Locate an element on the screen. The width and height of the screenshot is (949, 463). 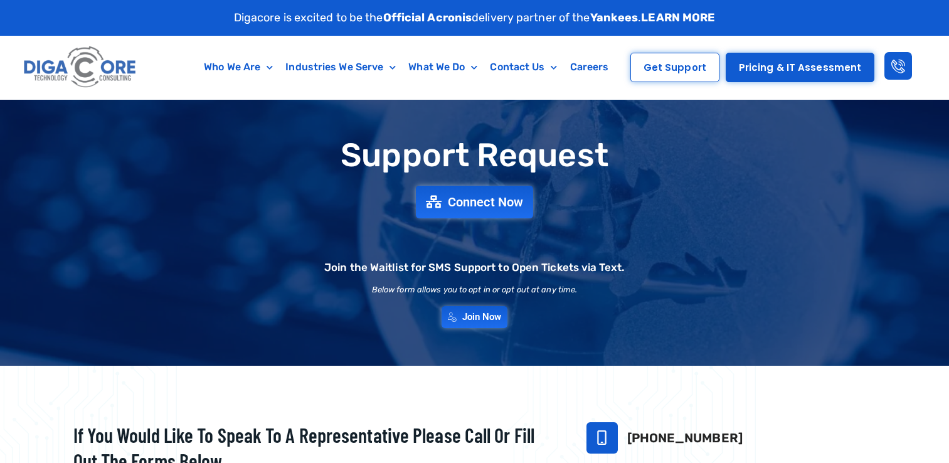
span: Pricing & IT Assessment is located at coordinates (799, 67).